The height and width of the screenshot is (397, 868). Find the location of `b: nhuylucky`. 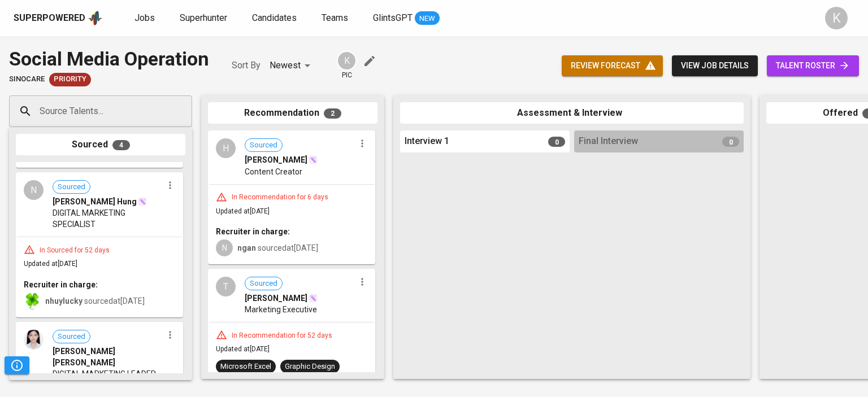

b: nhuylucky is located at coordinates (64, 301).